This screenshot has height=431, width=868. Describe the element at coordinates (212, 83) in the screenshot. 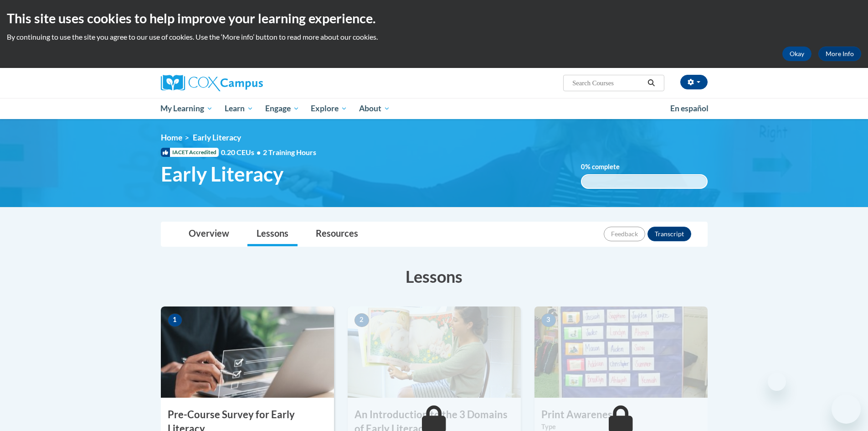

I see `img: Cox Campus` at that location.